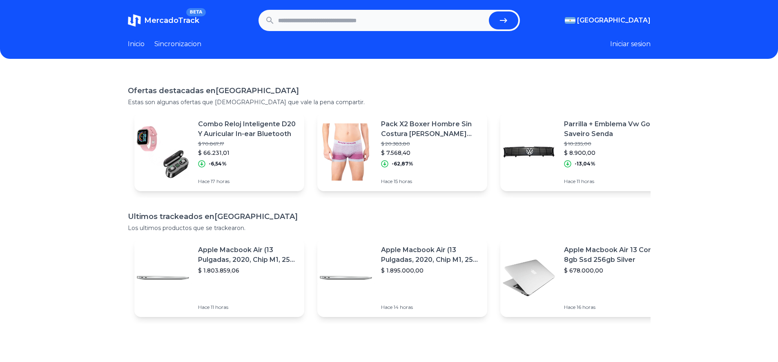 The image size is (778, 362). Describe the element at coordinates (172, 20) in the screenshot. I see `span: MercadoTrack` at that location.